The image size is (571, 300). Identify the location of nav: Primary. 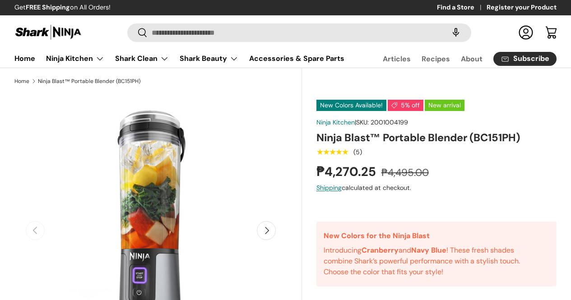
(179, 59).